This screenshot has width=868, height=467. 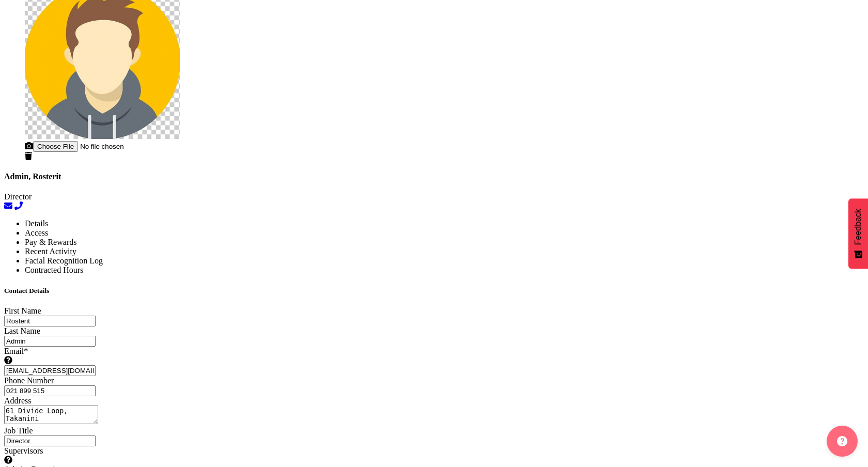 What do you see at coordinates (50, 242) in the screenshot?
I see `span: Pay & Rewards` at bounding box center [50, 242].